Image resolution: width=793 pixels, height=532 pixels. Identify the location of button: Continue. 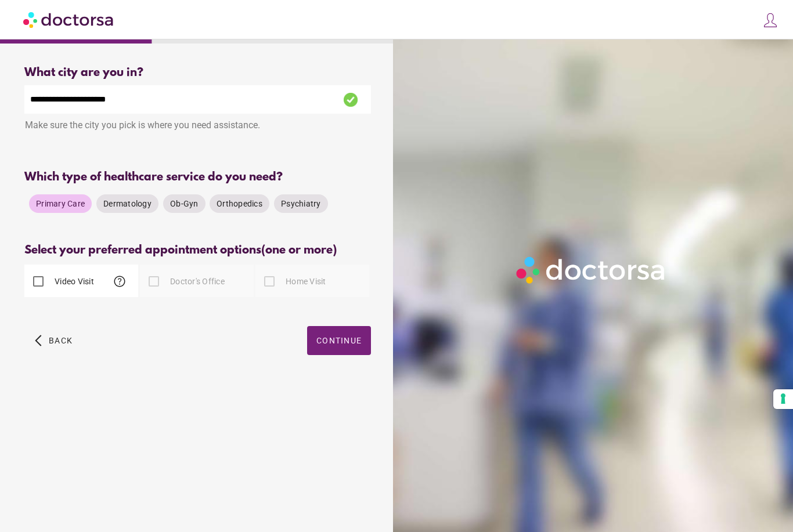
(339, 340).